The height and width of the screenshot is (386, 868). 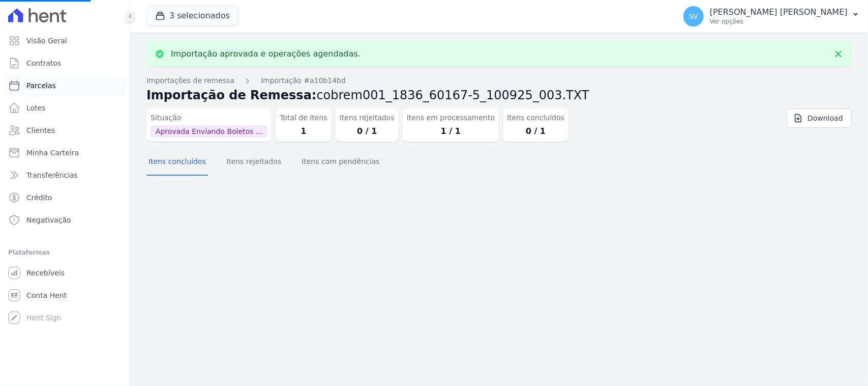 What do you see at coordinates (52, 175) in the screenshot?
I see `span: Transferências` at bounding box center [52, 175].